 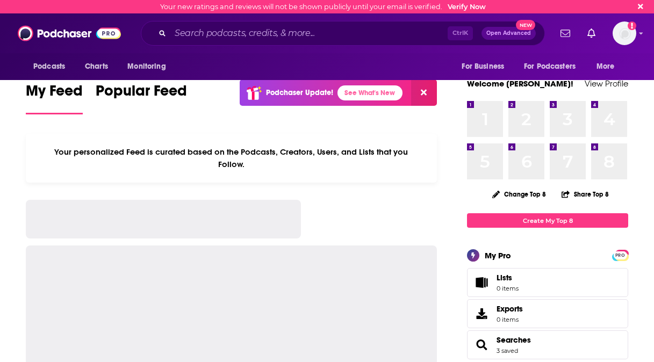 What do you see at coordinates (606, 83) in the screenshot?
I see `a: View Profile` at bounding box center [606, 83].